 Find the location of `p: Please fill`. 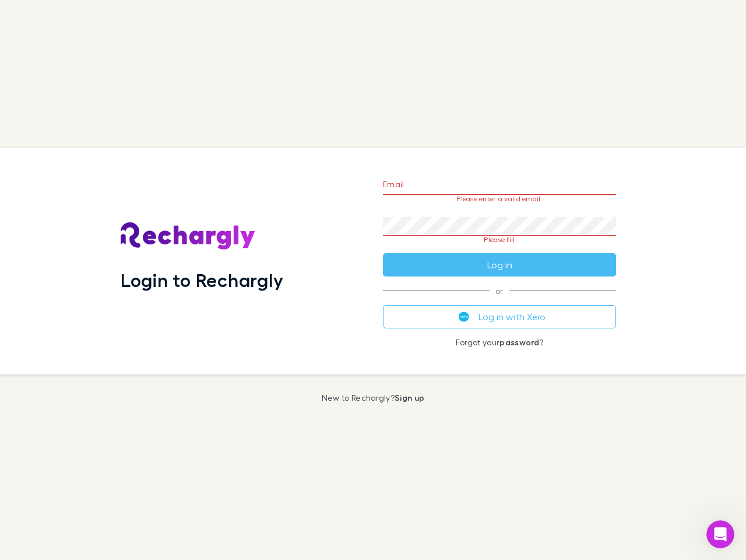

p: Please fill is located at coordinates (500, 240).